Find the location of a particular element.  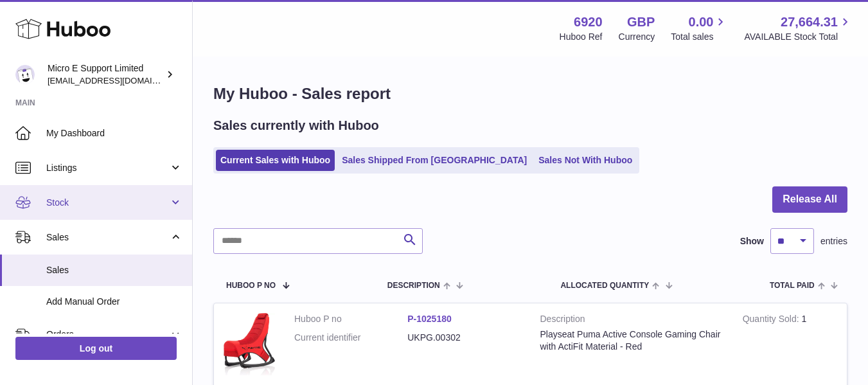

span: Listings is located at coordinates (107, 167).